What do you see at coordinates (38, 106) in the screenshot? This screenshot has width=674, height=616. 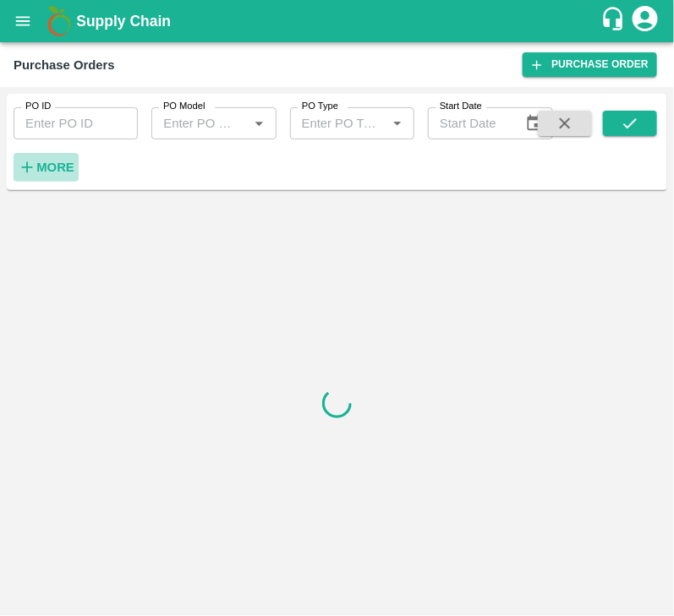 I see `label: PO ID` at bounding box center [38, 106].